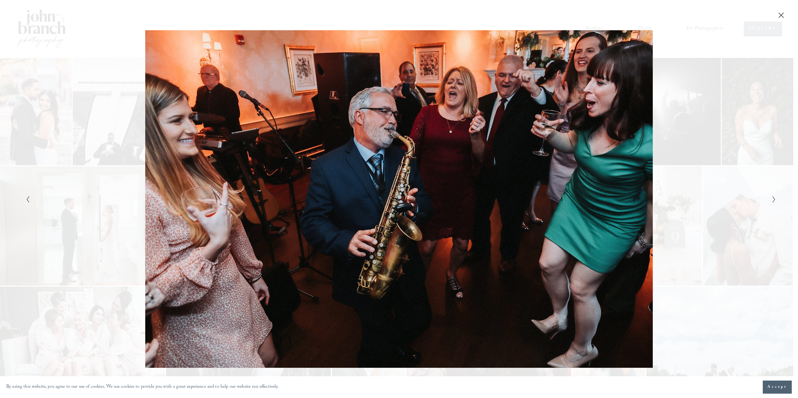 Image resolution: width=798 pixels, height=398 pixels. I want to click on button: Next Slide, so click(771, 199).